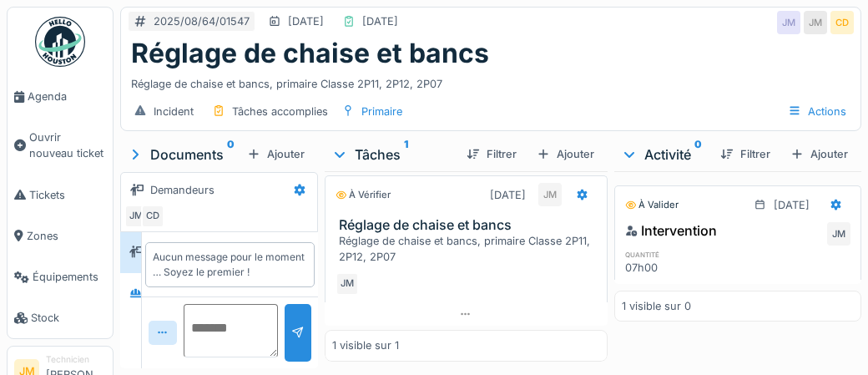  What do you see at coordinates (60, 145) in the screenshot?
I see `a: Ouvrir nouveau ticket` at bounding box center [60, 145].